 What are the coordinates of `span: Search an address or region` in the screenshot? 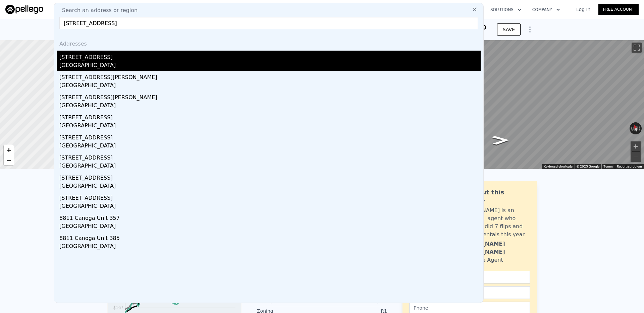 It's located at (97, 11).